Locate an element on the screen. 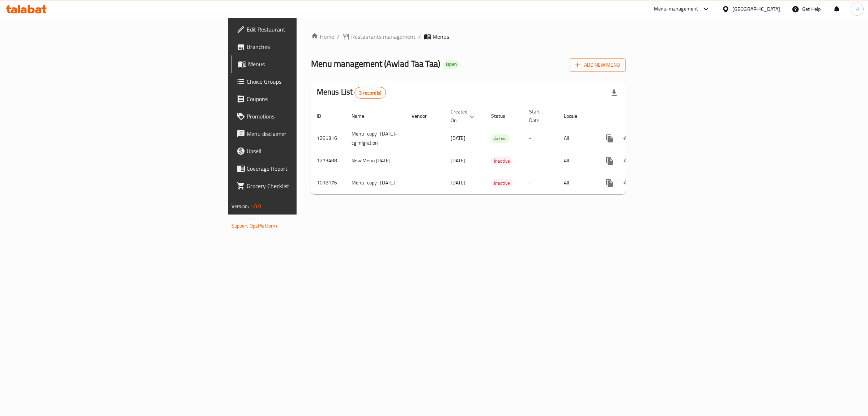 Image resolution: width=868 pixels, height=416 pixels. div: Menu-management is located at coordinates (676, 9).